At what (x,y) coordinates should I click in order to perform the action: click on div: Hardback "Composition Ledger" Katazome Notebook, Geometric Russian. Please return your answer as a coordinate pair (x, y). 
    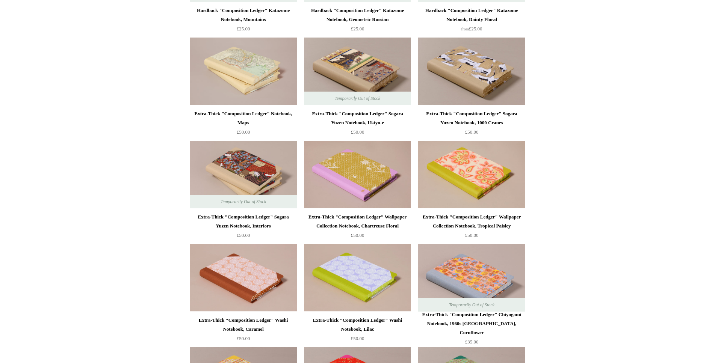
    Looking at the image, I should click on (357, 15).